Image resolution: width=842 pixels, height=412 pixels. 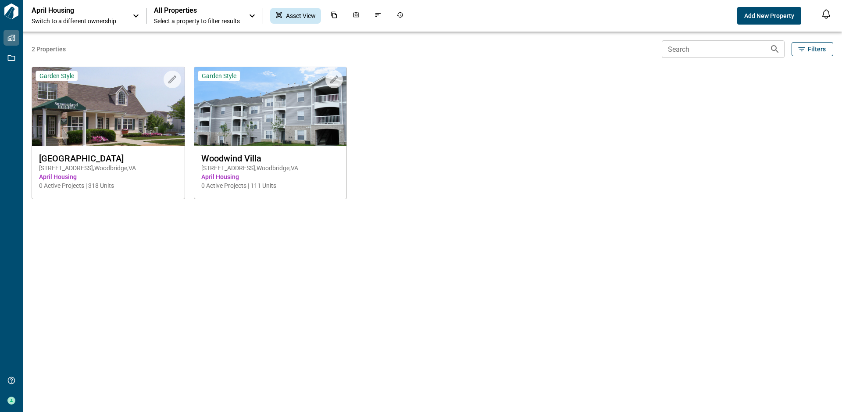 I want to click on span: Woodwind Villa, so click(x=270, y=158).